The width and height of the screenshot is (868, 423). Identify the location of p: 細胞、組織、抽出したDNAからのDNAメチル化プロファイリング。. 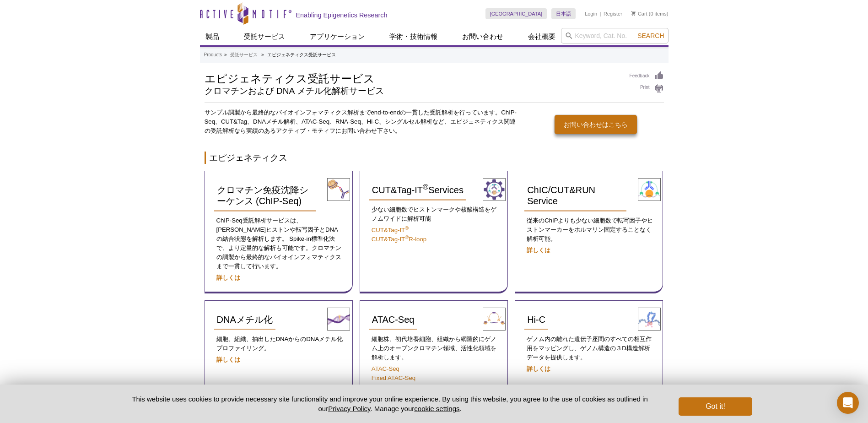
(279, 344).